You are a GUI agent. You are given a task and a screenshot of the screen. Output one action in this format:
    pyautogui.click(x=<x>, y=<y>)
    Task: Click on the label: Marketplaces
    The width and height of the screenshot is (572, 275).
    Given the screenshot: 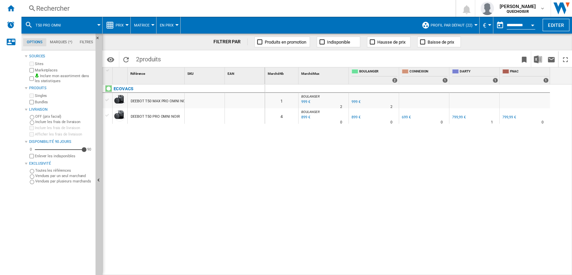 What is the action you would take?
    pyautogui.click(x=64, y=70)
    